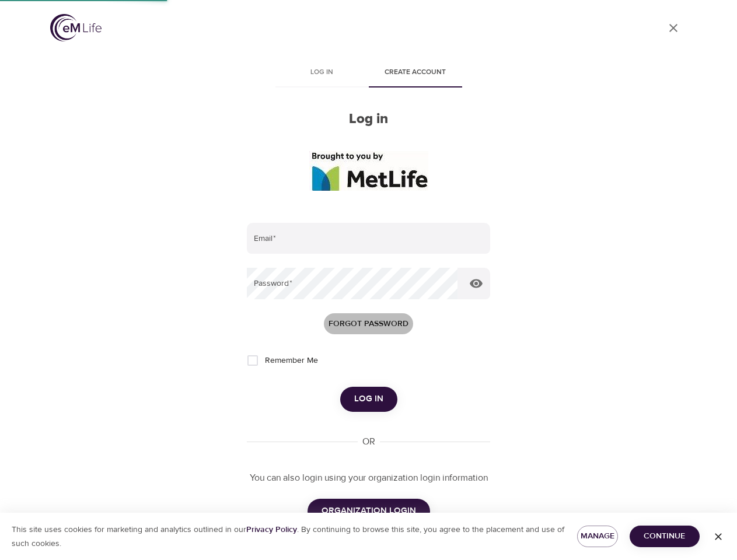  I want to click on span: Remember Me, so click(291, 361).